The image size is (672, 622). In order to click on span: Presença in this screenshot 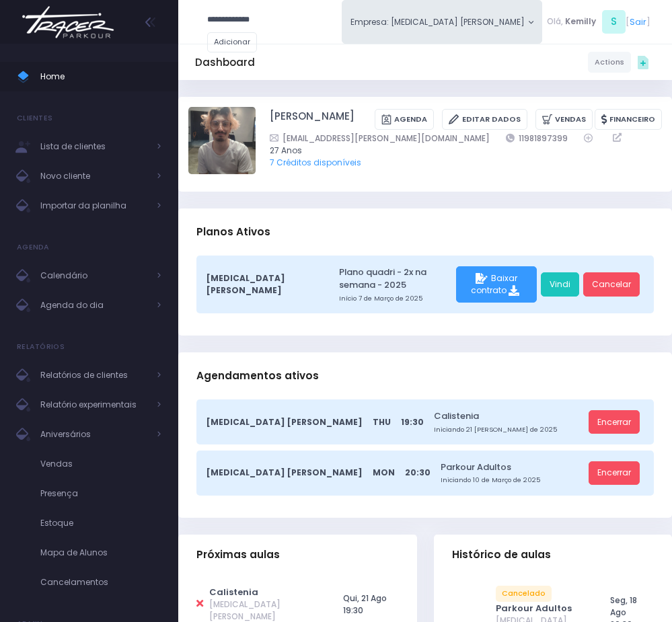, I will do `click(101, 494)`.